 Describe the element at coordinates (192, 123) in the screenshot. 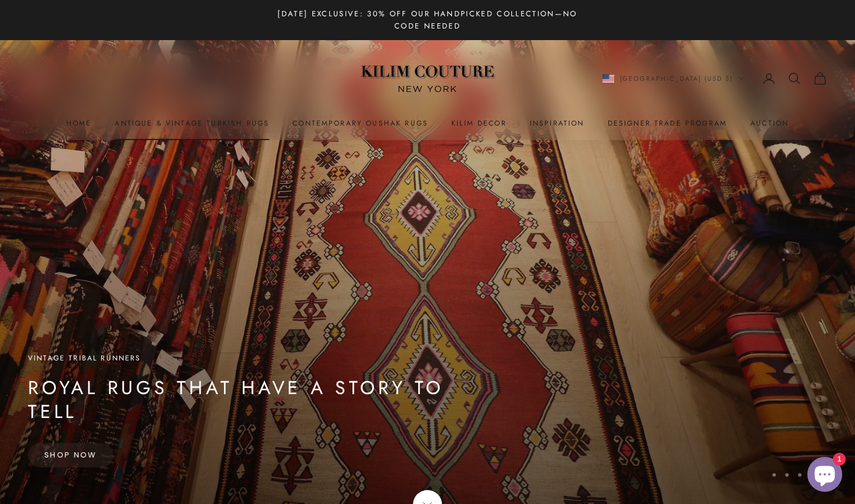

I see `a: Antique & Vintage Turkish Rugs` at that location.